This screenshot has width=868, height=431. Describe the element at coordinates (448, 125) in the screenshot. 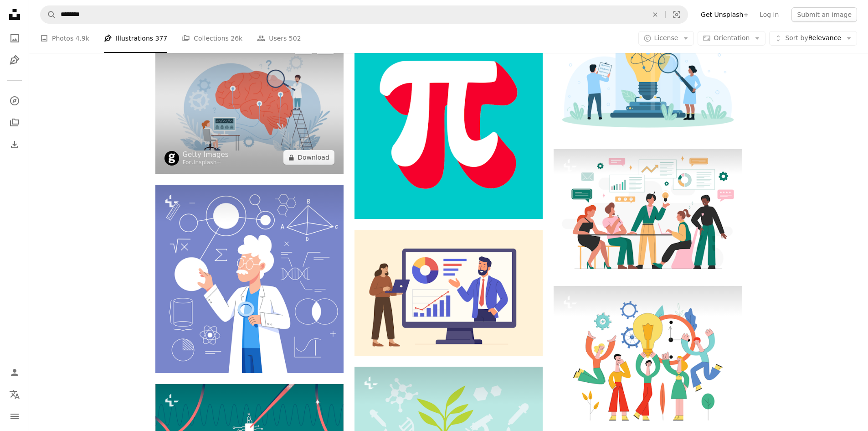

I see `img: A colorful pi symbol on a turquoise background.` at that location.